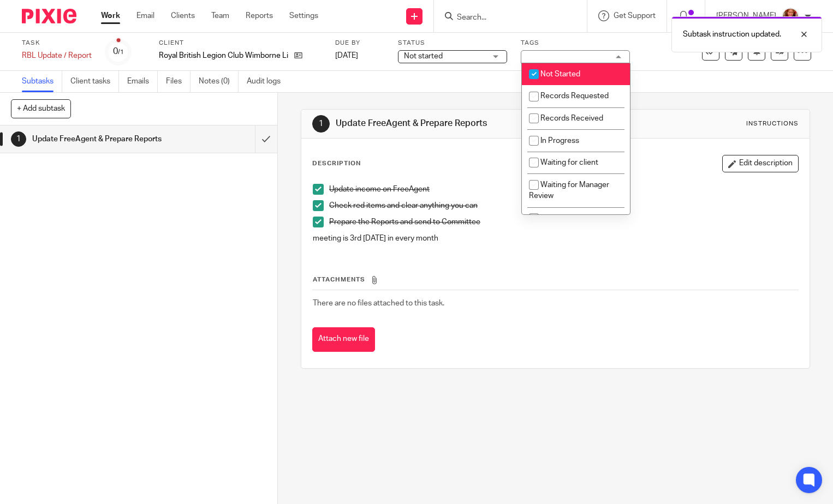  What do you see at coordinates (142, 81) in the screenshot?
I see `a: Emails` at bounding box center [142, 81].